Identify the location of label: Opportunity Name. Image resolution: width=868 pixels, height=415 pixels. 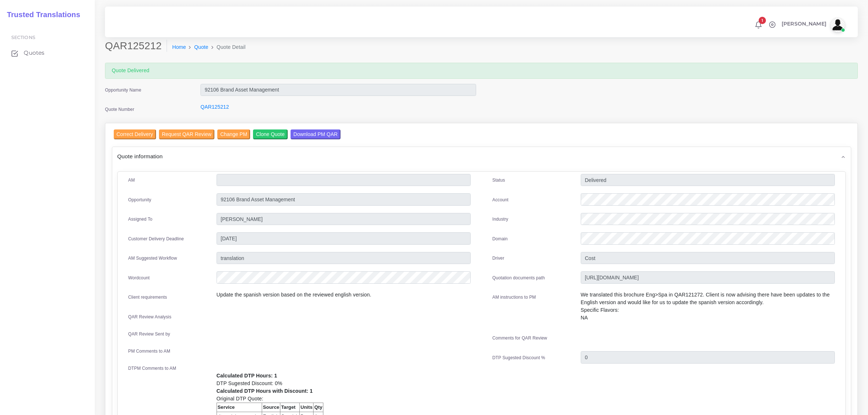
(123, 90).